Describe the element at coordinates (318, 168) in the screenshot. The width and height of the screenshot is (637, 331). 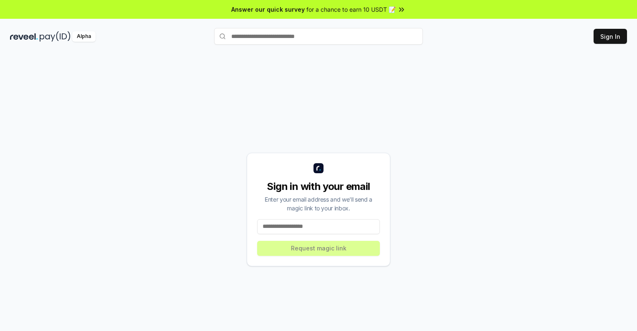
I see `img: logo_small` at that location.